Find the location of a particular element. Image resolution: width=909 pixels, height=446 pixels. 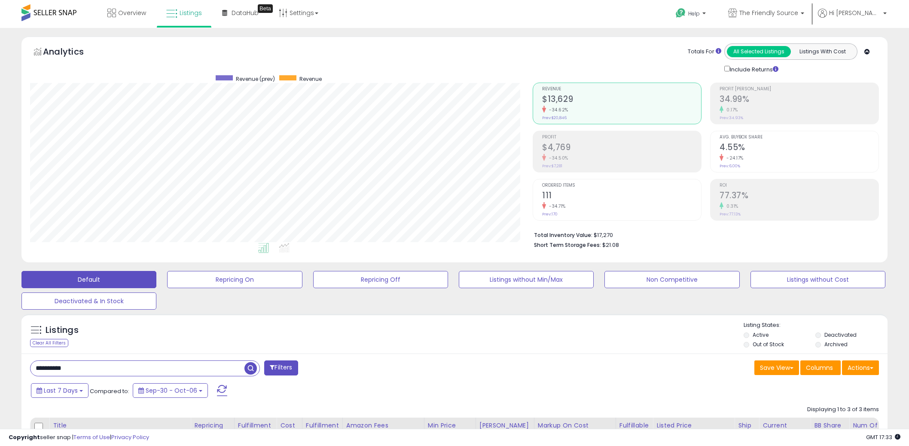

button: Last 7 Days is located at coordinates (60, 390).